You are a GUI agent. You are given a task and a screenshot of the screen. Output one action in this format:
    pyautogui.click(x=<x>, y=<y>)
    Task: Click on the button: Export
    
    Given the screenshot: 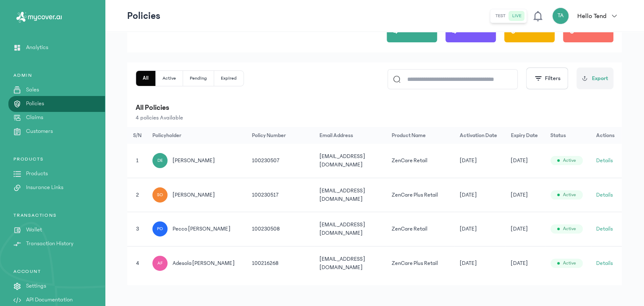 What is the action you would take?
    pyautogui.click(x=595, y=79)
    